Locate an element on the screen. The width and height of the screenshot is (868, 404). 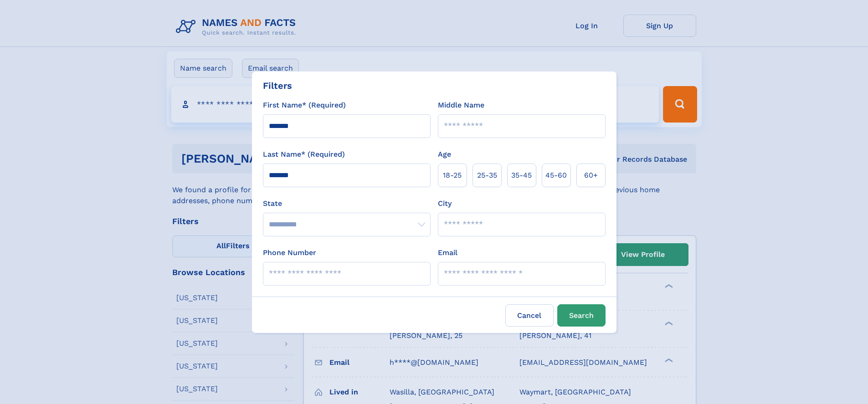
div: Filters is located at coordinates (278, 85).